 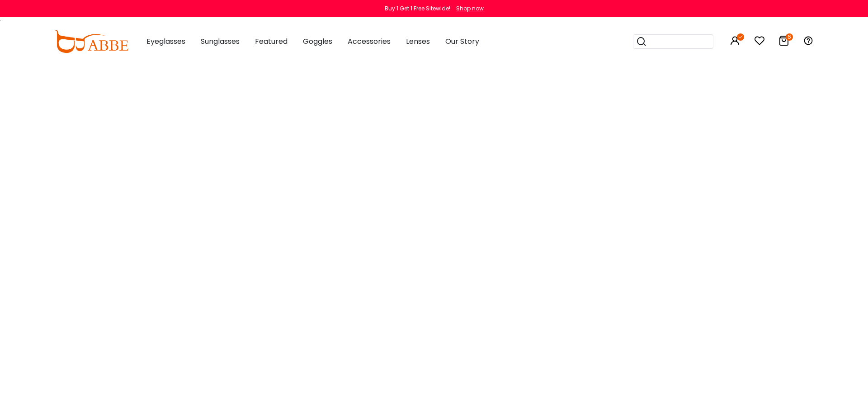 I want to click on div: Shop now, so click(x=469, y=8).